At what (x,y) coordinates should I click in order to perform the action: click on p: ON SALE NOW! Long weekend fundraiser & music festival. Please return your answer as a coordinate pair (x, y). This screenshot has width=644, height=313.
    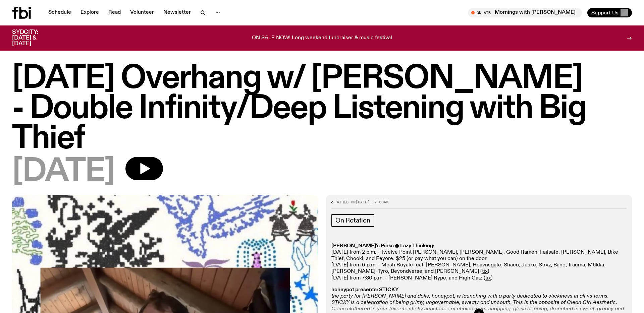
    Looking at the image, I should click on (322, 38).